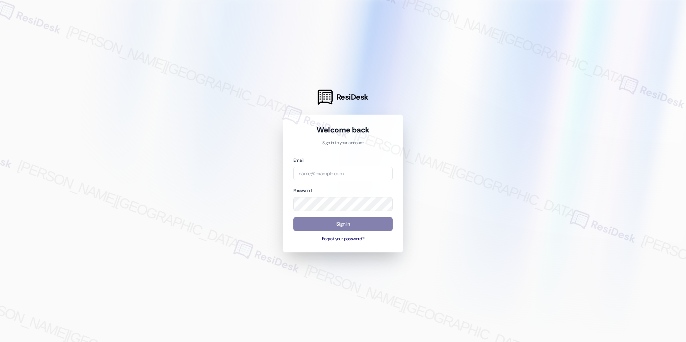 The width and height of the screenshot is (686, 342). Describe the element at coordinates (343, 130) in the screenshot. I see `h1: Welcome back` at that location.